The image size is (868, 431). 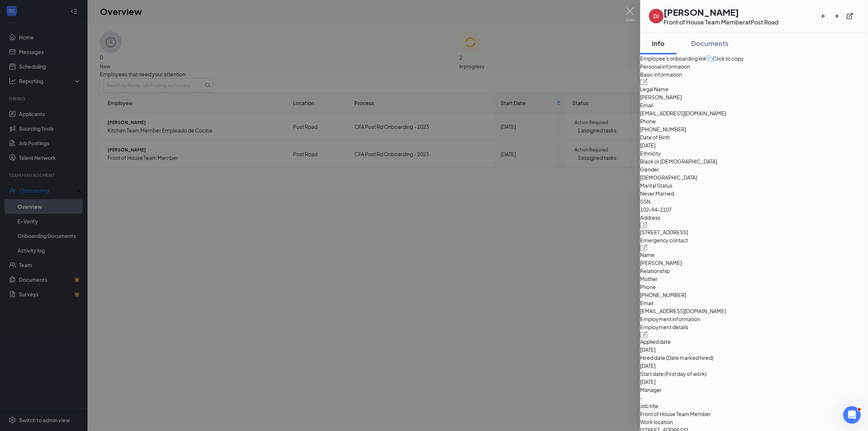 What do you see at coordinates (710, 58) in the screenshot?
I see `img: click-to-copy.71757273a98fde459dfc.svg` at bounding box center [710, 58].